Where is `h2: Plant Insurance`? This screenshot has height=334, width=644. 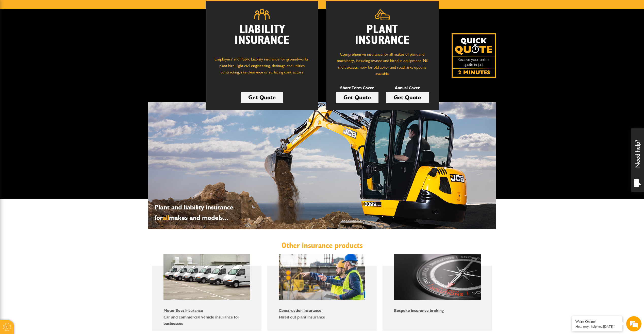 h2: Plant Insurance is located at coordinates (382, 35).